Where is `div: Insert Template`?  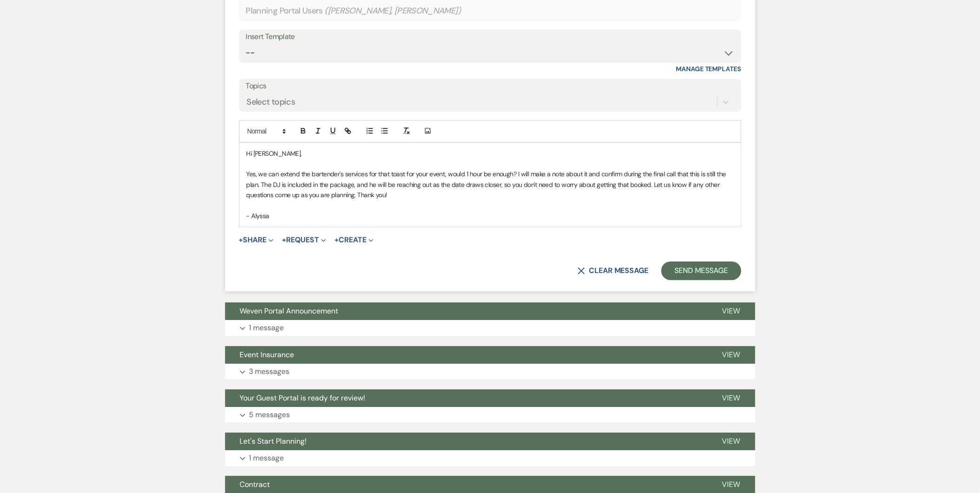
div: Insert Template is located at coordinates (490, 37).